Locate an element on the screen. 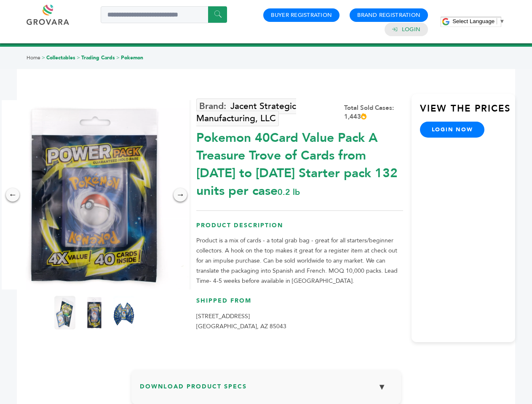  h3: Product Description is located at coordinates (300, 228).